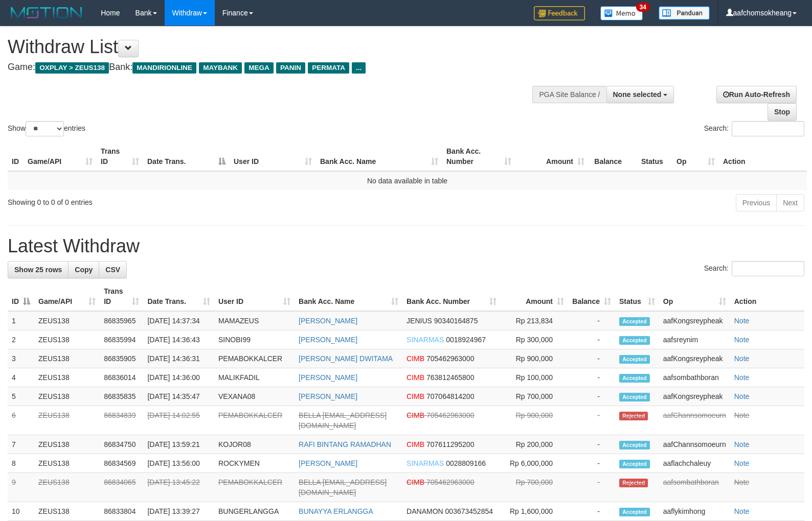  I want to click on h1: Latest Withdraw, so click(406, 246).